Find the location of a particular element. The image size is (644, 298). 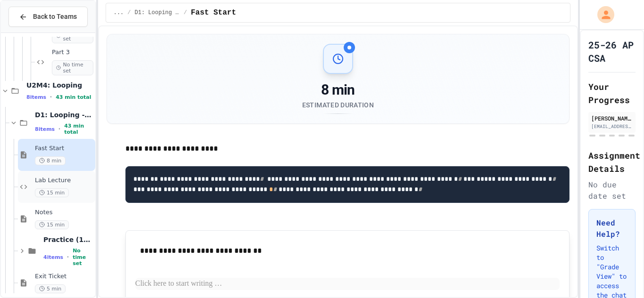

h2: Assignment Details is located at coordinates (612, 162).